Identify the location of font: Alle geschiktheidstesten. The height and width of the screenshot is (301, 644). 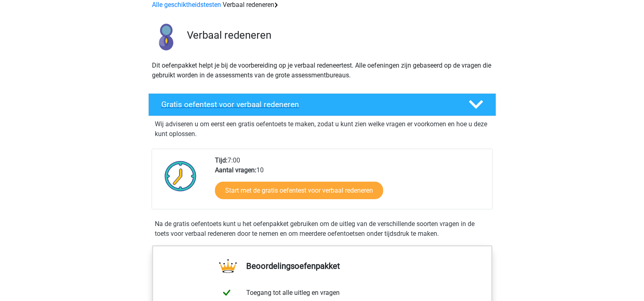
(186, 5).